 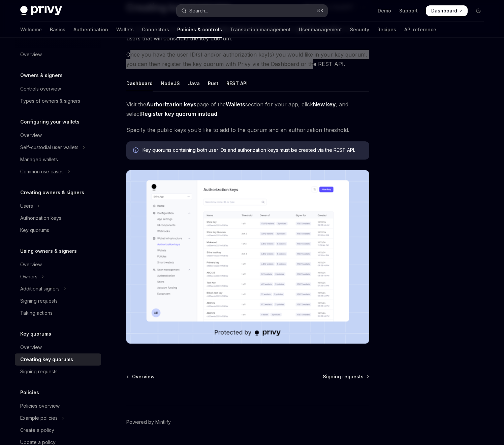 What do you see at coordinates (50, 122) in the screenshot?
I see `h5: Configuring your wallets` at bounding box center [50, 122].